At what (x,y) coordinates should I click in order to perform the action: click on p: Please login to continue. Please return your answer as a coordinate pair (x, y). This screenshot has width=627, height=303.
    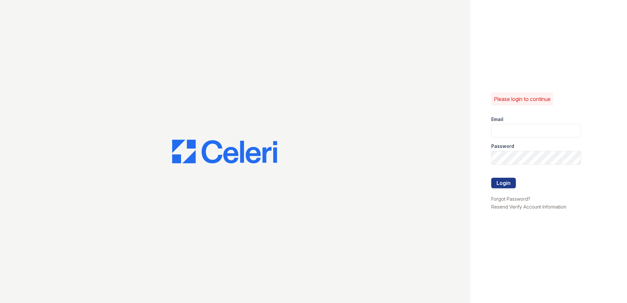
    Looking at the image, I should click on (522, 99).